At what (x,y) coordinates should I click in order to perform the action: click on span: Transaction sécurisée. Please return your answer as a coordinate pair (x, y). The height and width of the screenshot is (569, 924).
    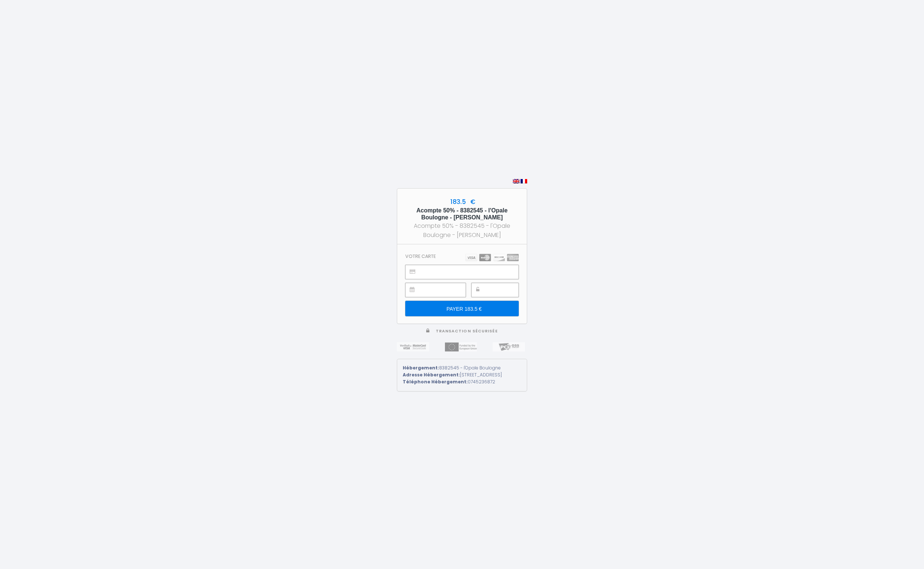
    Looking at the image, I should click on (467, 331).